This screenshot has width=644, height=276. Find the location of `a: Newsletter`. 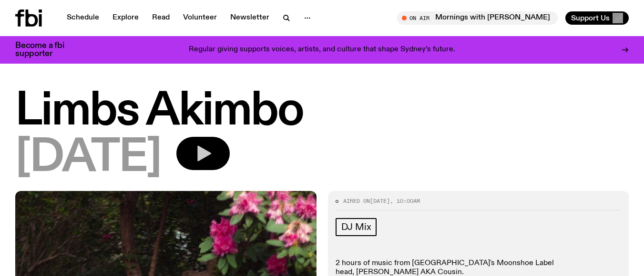

a: Newsletter is located at coordinates (250, 18).